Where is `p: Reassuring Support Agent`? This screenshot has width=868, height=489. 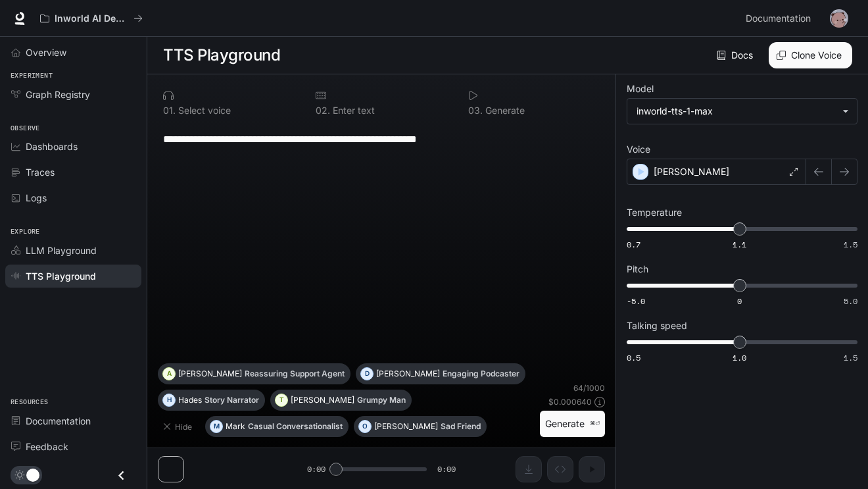
p: Reassuring Support Agent is located at coordinates (294, 374).